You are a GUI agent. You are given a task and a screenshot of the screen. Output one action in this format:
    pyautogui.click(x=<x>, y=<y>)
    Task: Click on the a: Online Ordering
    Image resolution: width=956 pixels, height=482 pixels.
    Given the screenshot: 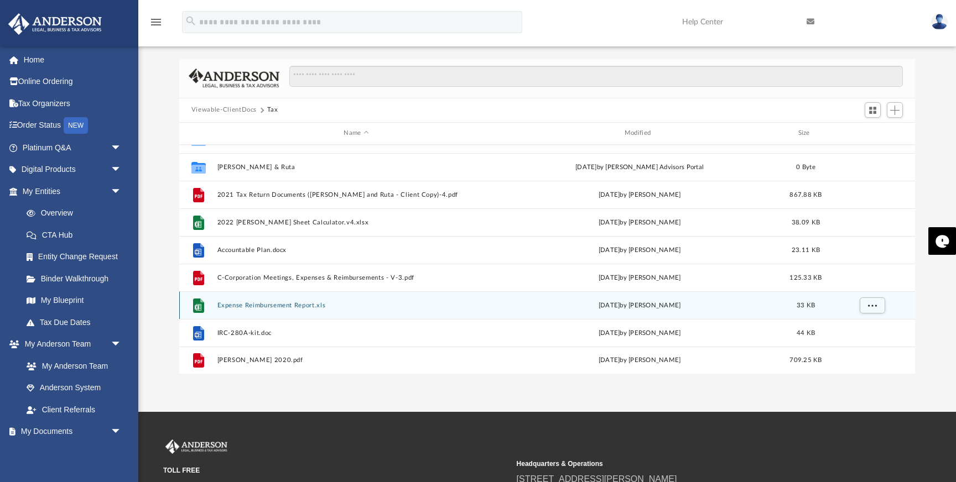 What is the action you would take?
    pyautogui.click(x=73, y=82)
    